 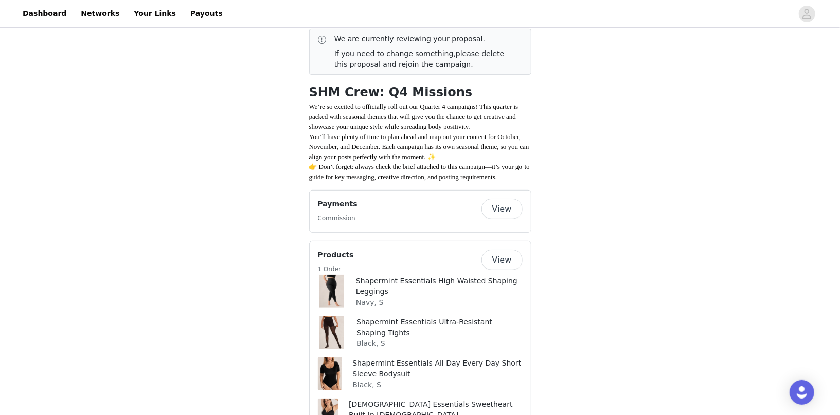 What do you see at coordinates (100, 13) in the screenshot?
I see `a: Networks` at bounding box center [100, 13].